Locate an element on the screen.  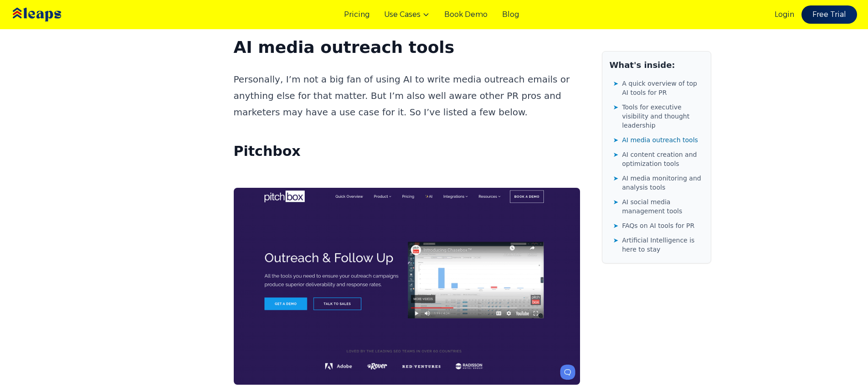
span: AI media outreach tools is located at coordinates (660, 140).